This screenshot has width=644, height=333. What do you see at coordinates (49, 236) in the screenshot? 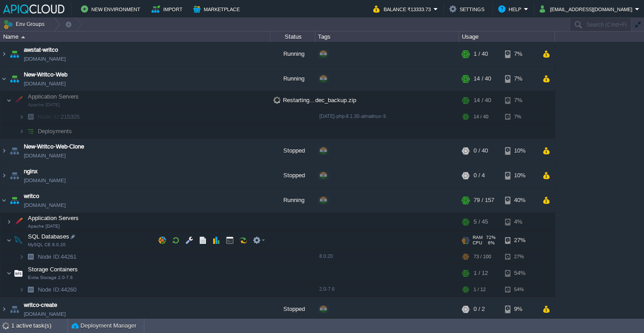
I see `span: SQL Databases` at bounding box center [49, 236].